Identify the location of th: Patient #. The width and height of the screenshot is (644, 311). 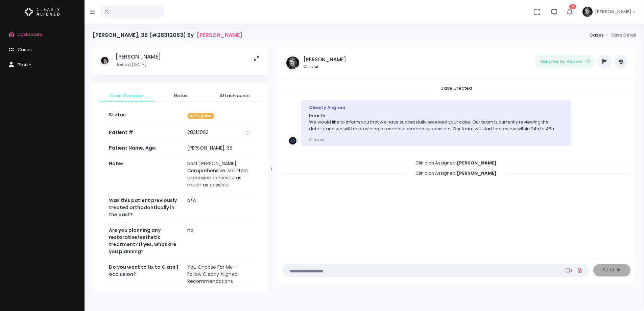
(144, 132).